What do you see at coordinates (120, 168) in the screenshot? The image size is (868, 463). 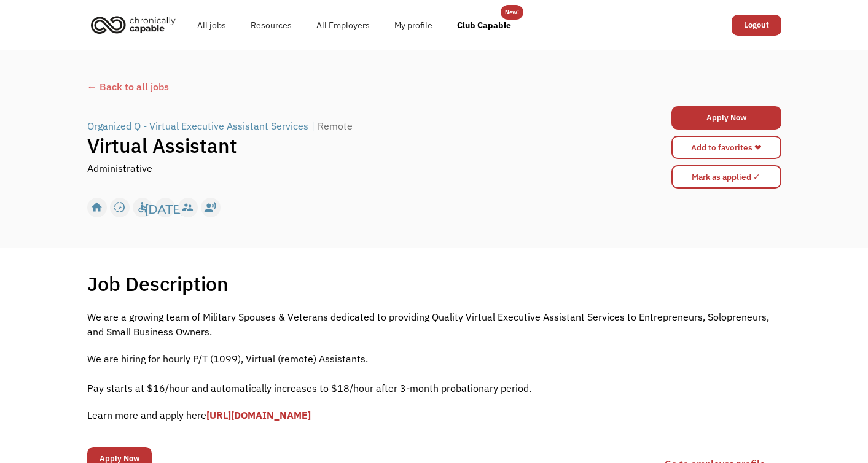 I see `div: Administrative` at bounding box center [120, 168].